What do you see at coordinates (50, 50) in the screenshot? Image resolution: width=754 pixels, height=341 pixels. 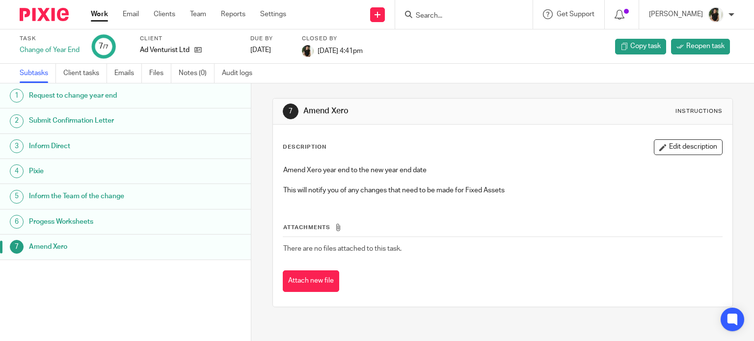 I see `div: Change of Year End` at bounding box center [50, 50].